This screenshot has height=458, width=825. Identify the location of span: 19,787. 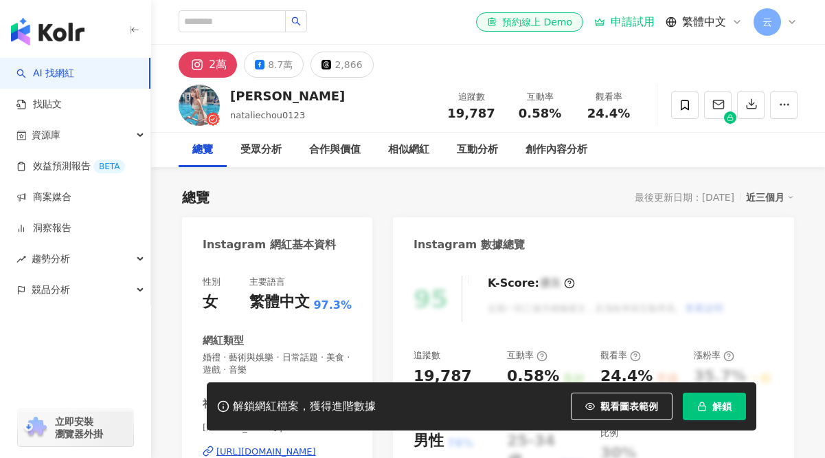
(471, 113).